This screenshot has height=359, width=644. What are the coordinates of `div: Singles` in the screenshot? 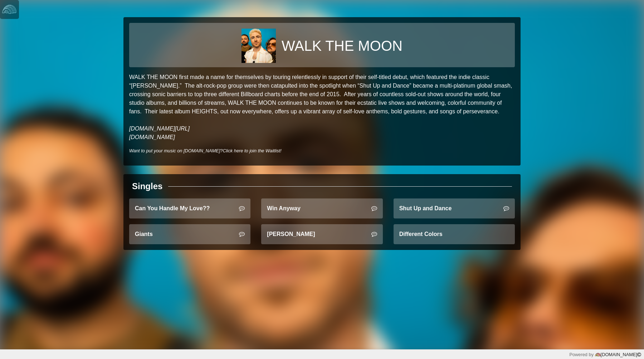 It's located at (147, 186).